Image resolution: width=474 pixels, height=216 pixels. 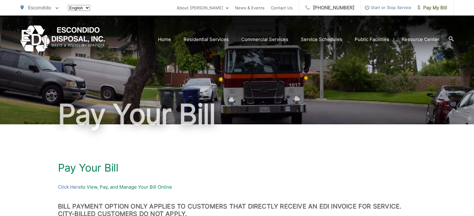 What do you see at coordinates (264, 40) in the screenshot?
I see `a: Commercial Services` at bounding box center [264, 40].